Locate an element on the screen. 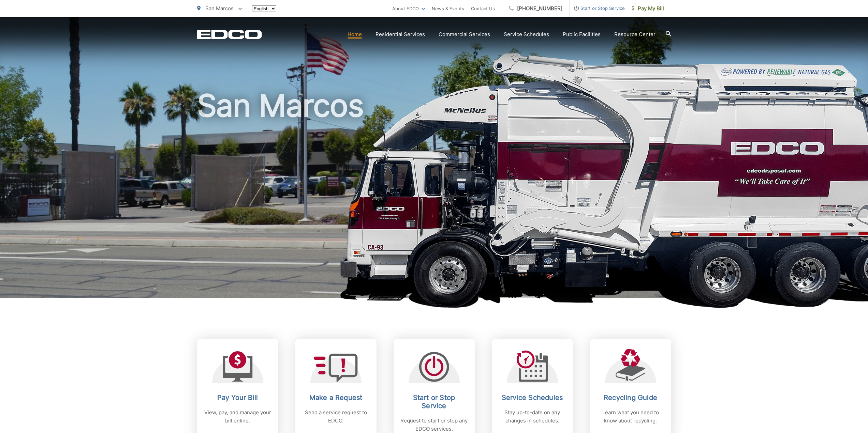 The width and height of the screenshot is (868, 433). p: Stay up-to-date on any changes in schedules. is located at coordinates (532, 417).